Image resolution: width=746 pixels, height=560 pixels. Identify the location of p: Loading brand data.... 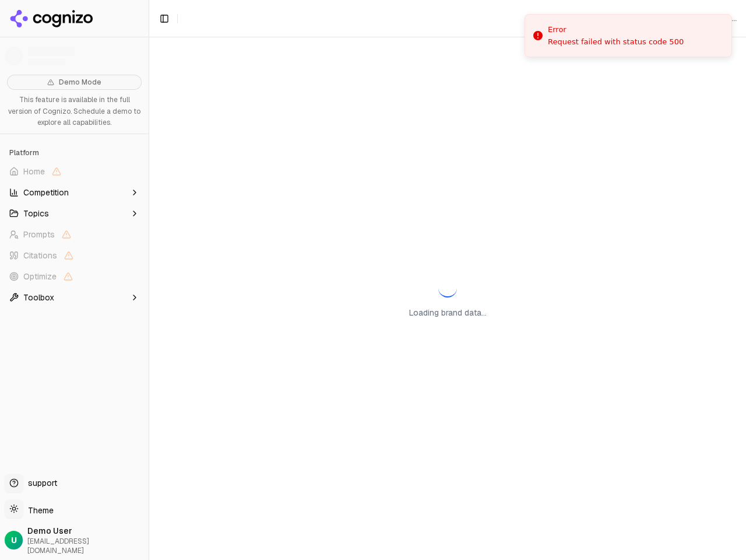
(448, 313).